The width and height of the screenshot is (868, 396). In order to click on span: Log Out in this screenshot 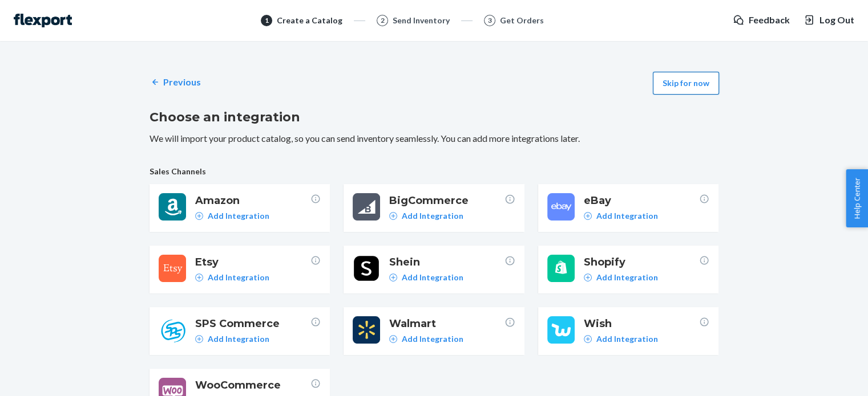, I will do `click(837, 20)`.